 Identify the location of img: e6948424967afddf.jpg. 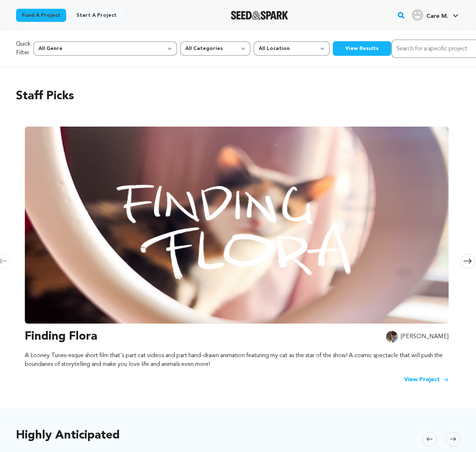
(392, 337).